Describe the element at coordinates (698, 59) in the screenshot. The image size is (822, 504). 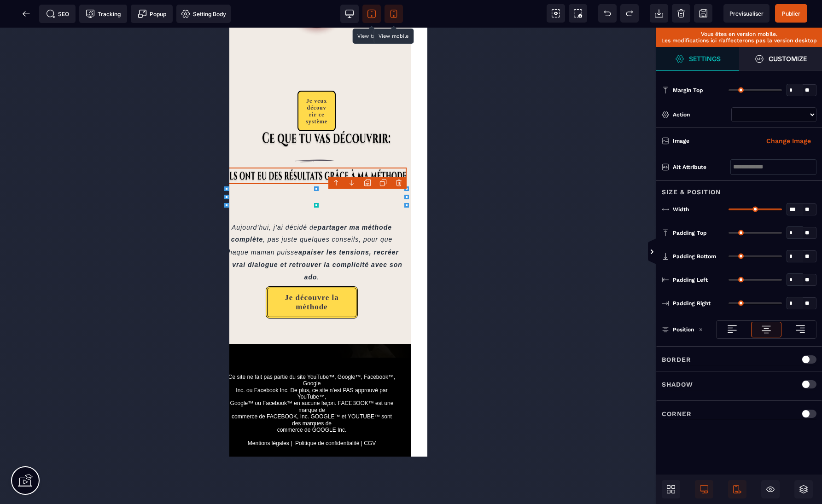
I see `span: Settings` at that location.